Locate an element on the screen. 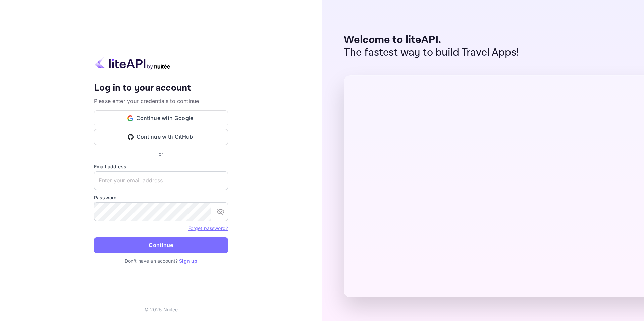  p: or is located at coordinates (161, 154).